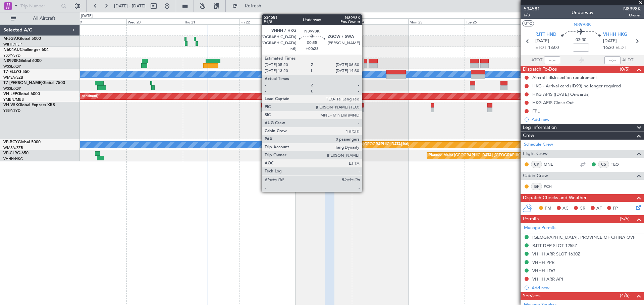 This screenshot has width=644, height=305. What do you see at coordinates (541, 48) in the screenshot?
I see `span: ETOT` at bounding box center [541, 48].